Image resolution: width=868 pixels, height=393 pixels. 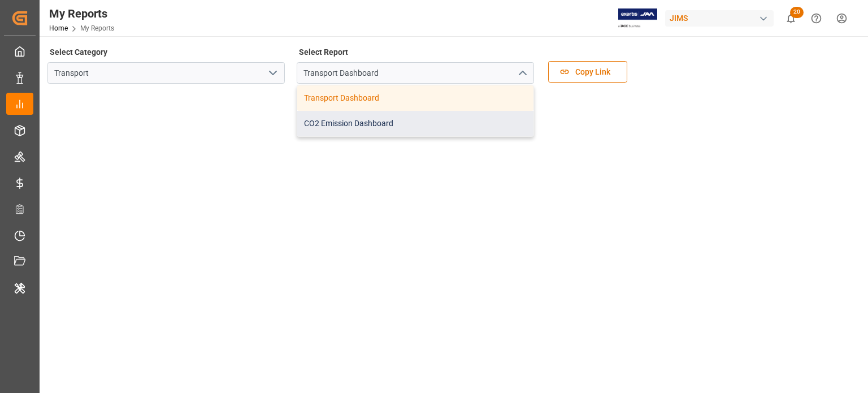 What do you see at coordinates (415, 123) in the screenshot?
I see `div: CO2 Emission Dashboard` at bounding box center [415, 123].